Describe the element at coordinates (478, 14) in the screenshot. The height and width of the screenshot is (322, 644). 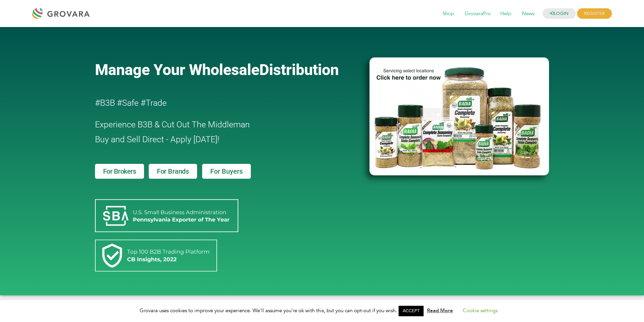
I see `a: GrovaraPro` at that location.